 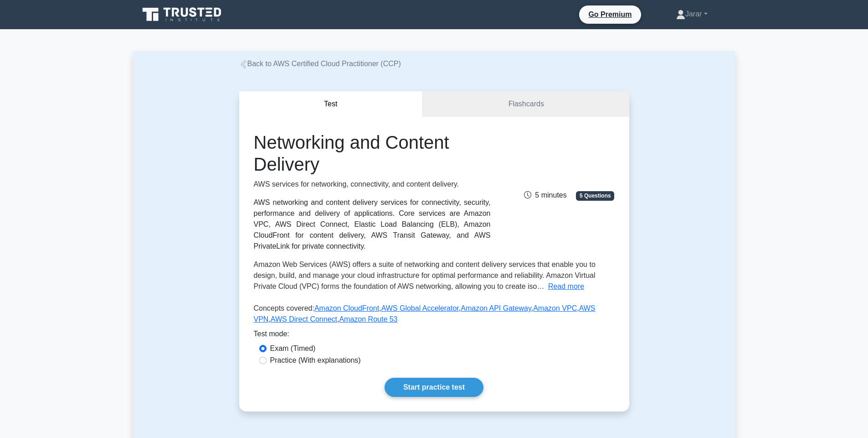 What do you see at coordinates (424, 275) in the screenshot?
I see `span: Amazon Web Services (AWS) offers a suite of networking and content delivery services that enable ...` at bounding box center [424, 275].